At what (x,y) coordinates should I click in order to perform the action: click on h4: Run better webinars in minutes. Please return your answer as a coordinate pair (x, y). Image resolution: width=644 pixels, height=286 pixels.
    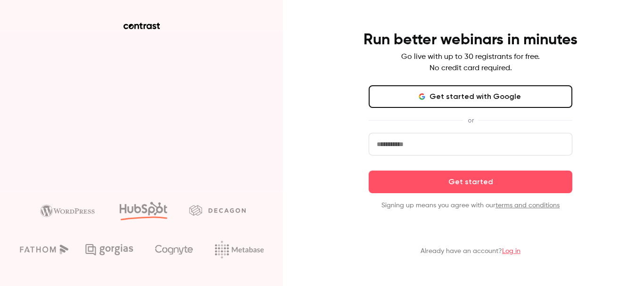
    Looking at the image, I should click on (470, 40).